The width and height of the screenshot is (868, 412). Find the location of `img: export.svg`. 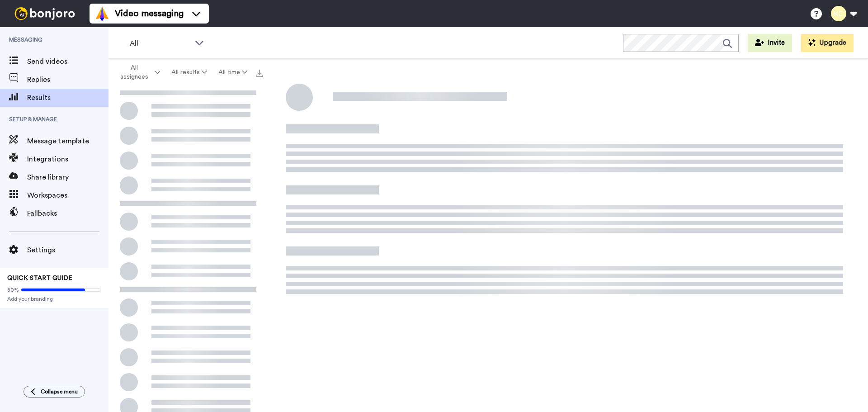

img: export.svg is located at coordinates (260, 73).